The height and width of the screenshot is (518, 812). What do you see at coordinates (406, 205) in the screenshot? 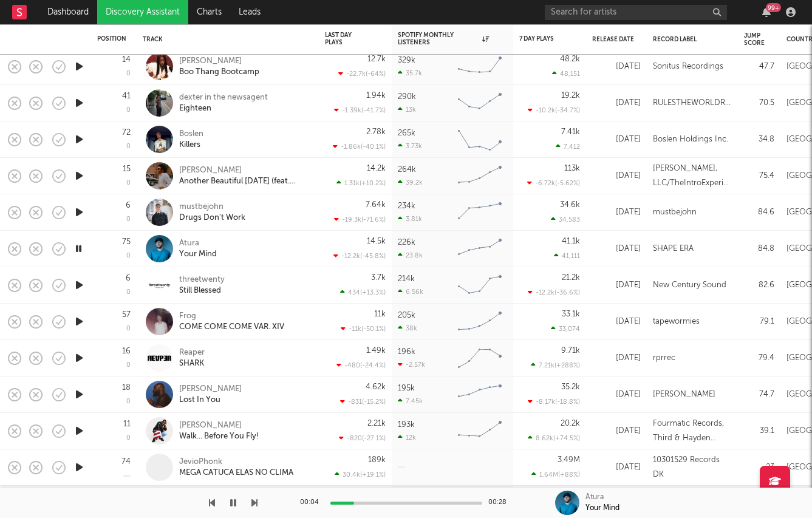
I see `div: 234k` at bounding box center [406, 205].